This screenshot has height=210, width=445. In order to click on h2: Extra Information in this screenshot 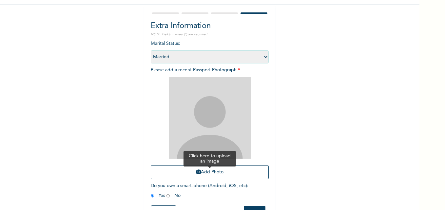, I will do `click(210, 26)`.